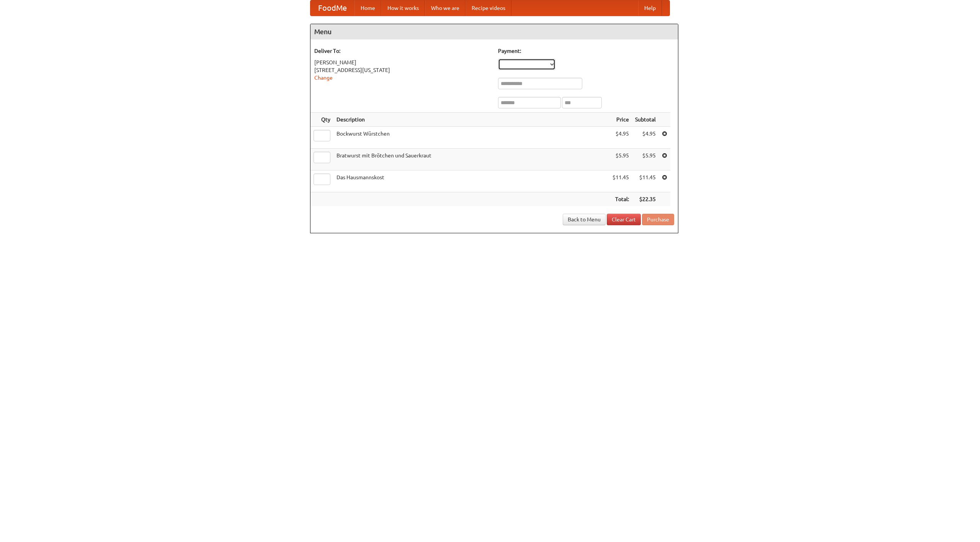 The height and width of the screenshot is (542, 980). I want to click on th: $22.35, so click(646, 199).